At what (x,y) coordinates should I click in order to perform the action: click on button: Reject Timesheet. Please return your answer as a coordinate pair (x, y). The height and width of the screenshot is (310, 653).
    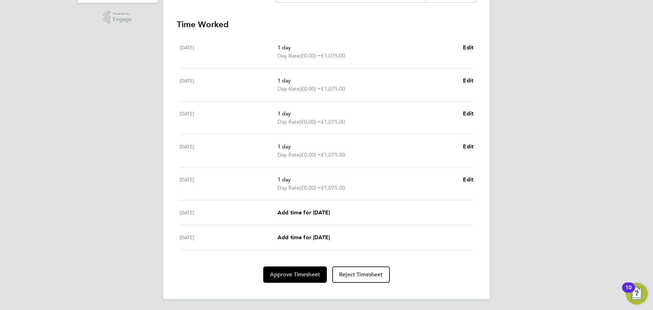
    Looking at the image, I should click on (361, 274).